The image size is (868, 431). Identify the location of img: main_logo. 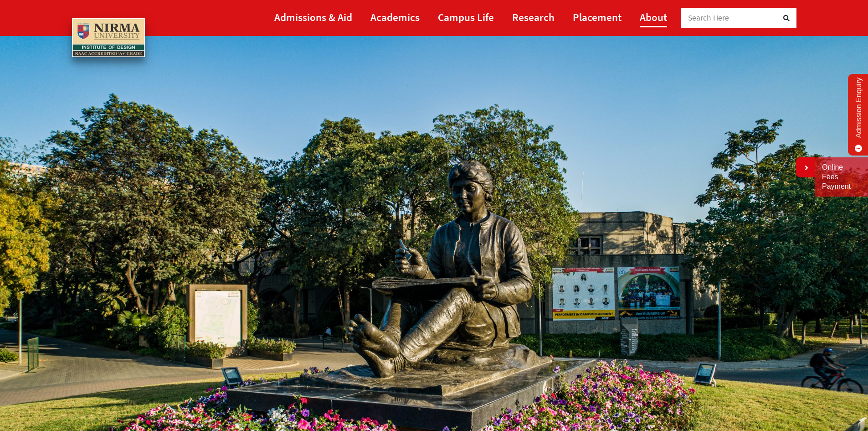
(108, 38).